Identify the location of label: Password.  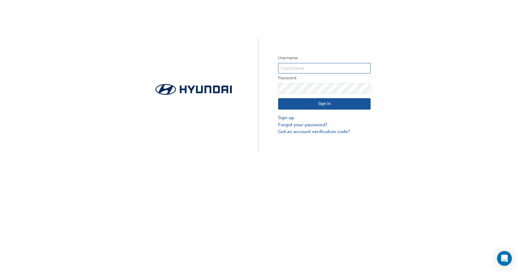
(325, 78).